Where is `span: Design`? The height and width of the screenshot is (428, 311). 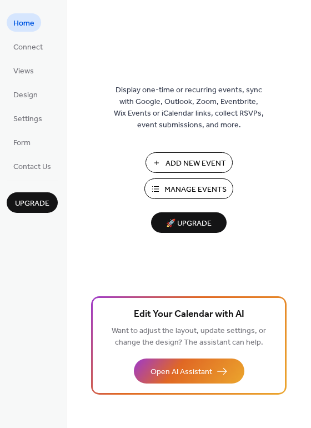 span: Design is located at coordinates (26, 95).